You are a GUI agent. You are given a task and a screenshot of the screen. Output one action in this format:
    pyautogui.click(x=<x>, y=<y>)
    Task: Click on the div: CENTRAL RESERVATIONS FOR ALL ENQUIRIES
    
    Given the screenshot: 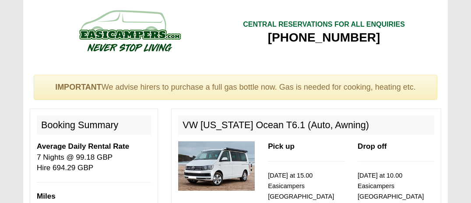 What is the action you would take?
    pyautogui.click(x=324, y=25)
    